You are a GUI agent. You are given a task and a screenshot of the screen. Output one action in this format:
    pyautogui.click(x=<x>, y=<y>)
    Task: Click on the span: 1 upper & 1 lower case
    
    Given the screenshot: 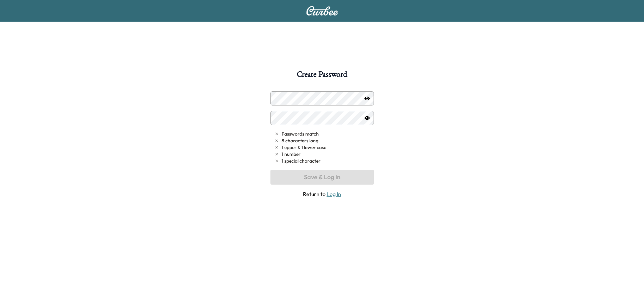 What is the action you would take?
    pyautogui.click(x=304, y=147)
    